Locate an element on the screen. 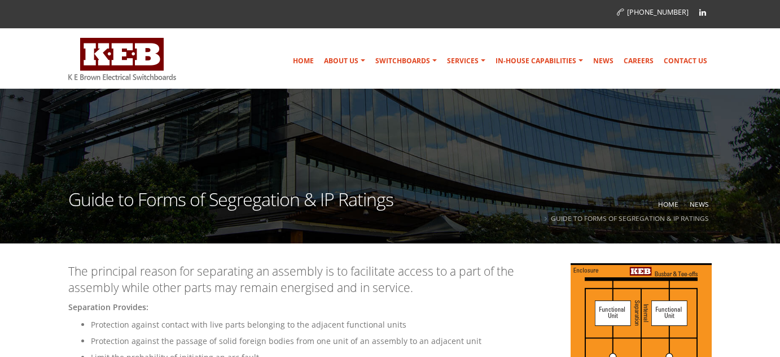  h1: Guide to Forms of Segregation & IP Ratings is located at coordinates (231, 206).